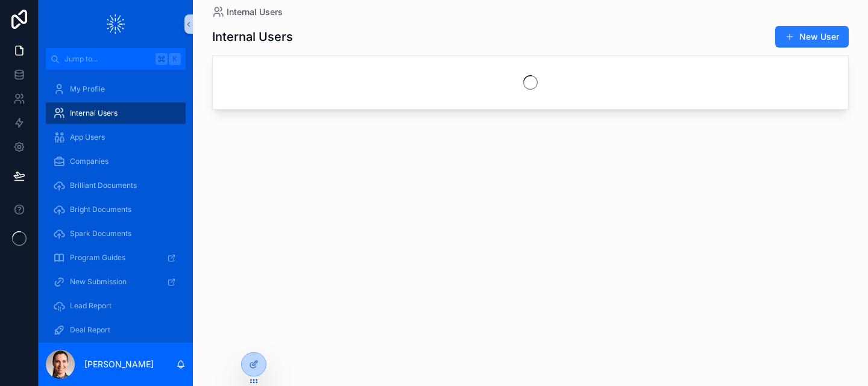 This screenshot has width=868, height=386. I want to click on h1: Internal Users, so click(252, 37).